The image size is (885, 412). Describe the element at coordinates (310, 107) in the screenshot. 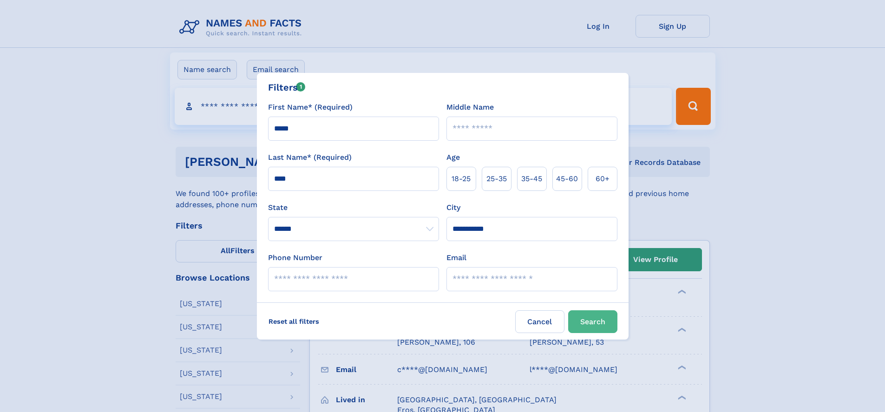

I see `label: First Name* (Required)` at that location.